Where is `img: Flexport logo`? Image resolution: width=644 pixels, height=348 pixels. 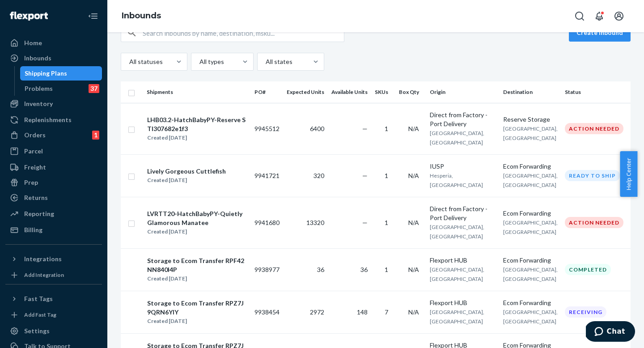
img: Flexport logo is located at coordinates (29, 16).